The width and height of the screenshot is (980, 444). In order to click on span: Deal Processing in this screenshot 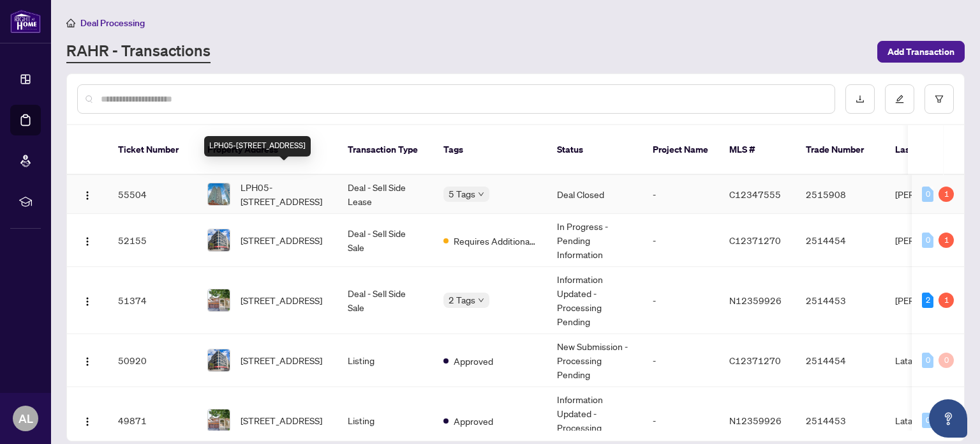, I will do `click(112, 23)`.